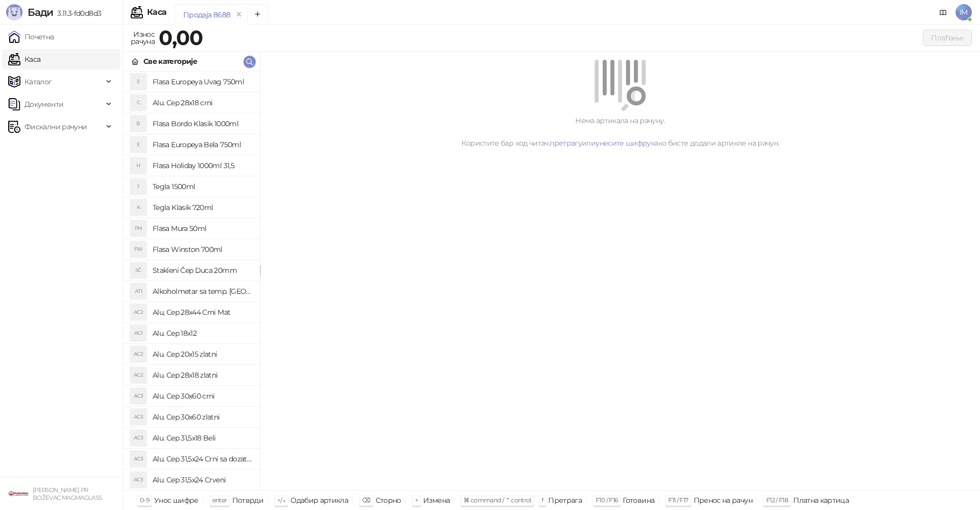 This screenshot has width=980, height=510. I want to click on div: Претрага, so click(565, 500).